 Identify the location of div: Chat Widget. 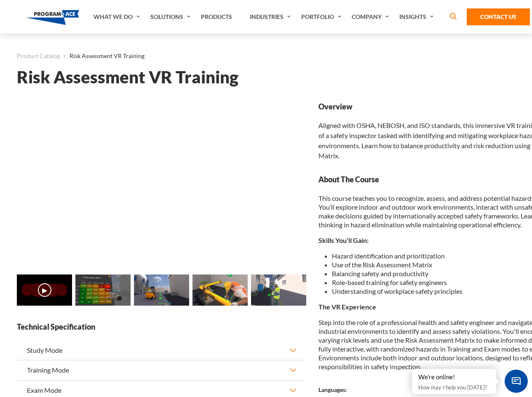
(516, 381).